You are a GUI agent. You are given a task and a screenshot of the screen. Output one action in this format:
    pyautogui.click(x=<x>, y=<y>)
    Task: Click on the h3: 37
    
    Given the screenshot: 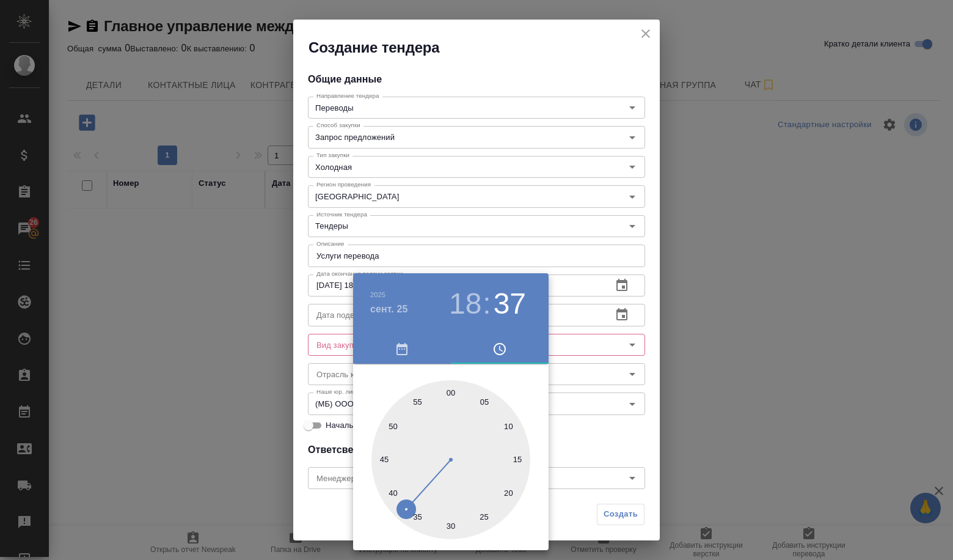 What is the action you would take?
    pyautogui.click(x=509, y=303)
    